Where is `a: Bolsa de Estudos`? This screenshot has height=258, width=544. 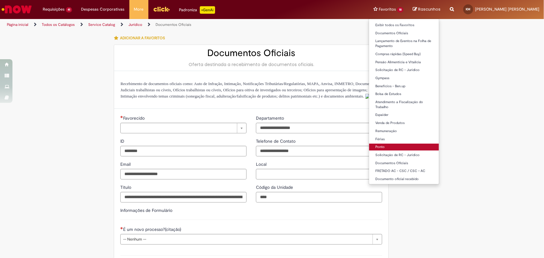 a: Bolsa de Estudos is located at coordinates (404, 94).